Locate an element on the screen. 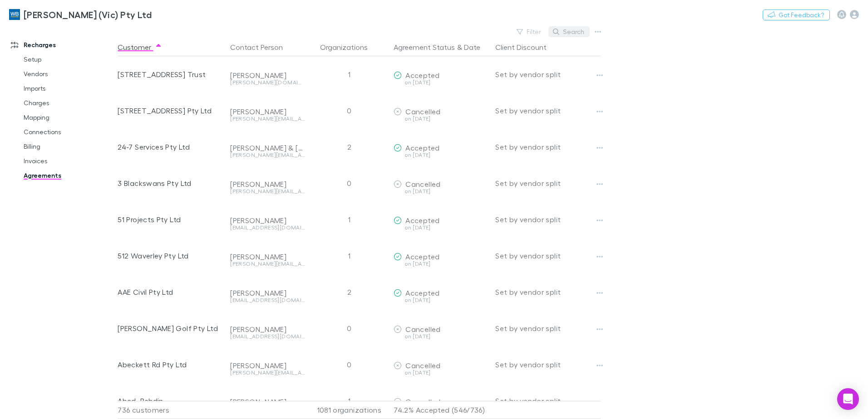  div: Open Intercom Messenger is located at coordinates (848, 399).